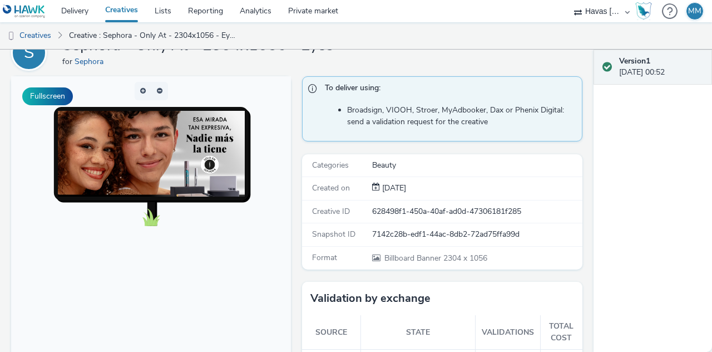  I want to click on strong: Version 1, so click(635, 61).